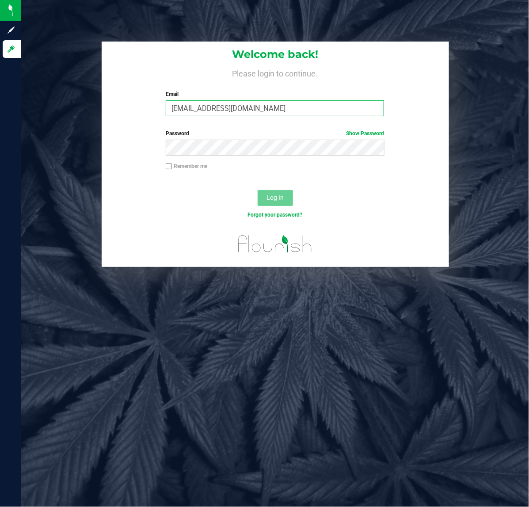 Image resolution: width=529 pixels, height=507 pixels. What do you see at coordinates (177, 133) in the screenshot?
I see `span: Password` at bounding box center [177, 133].